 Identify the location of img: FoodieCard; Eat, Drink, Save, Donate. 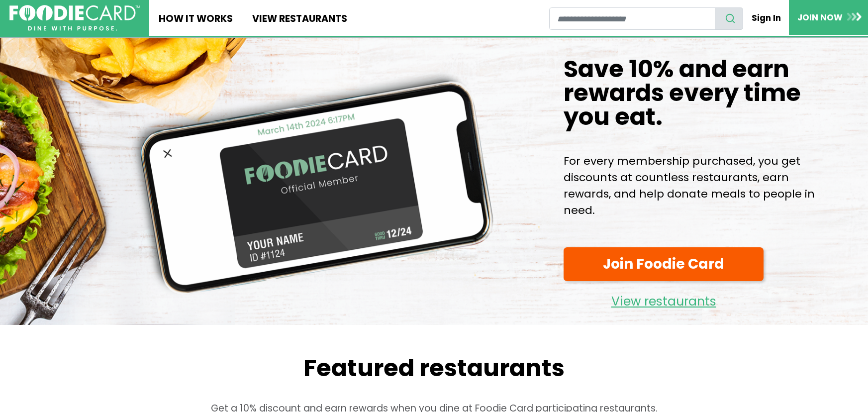
(75, 18).